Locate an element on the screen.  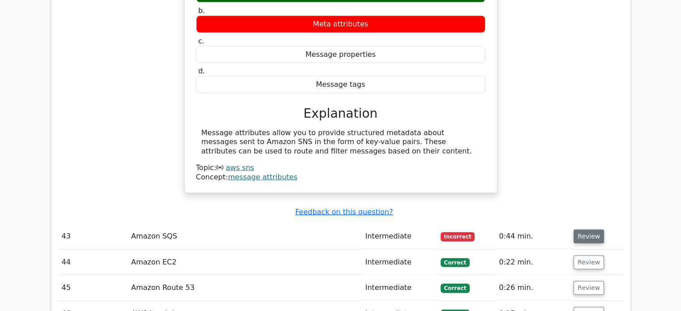
td: 43 is located at coordinates (93, 236).